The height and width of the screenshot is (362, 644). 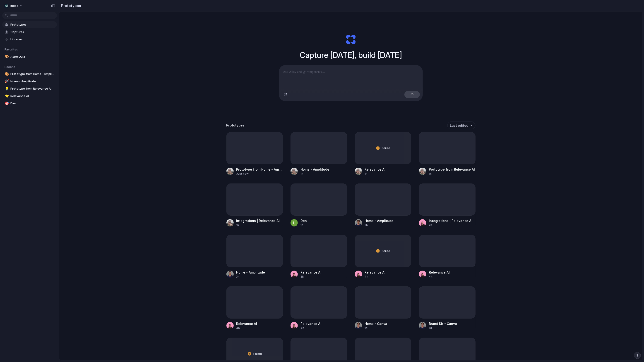 What do you see at coordinates (383, 154) in the screenshot?
I see `a: FailedRelevance AI1h` at bounding box center [383, 154].